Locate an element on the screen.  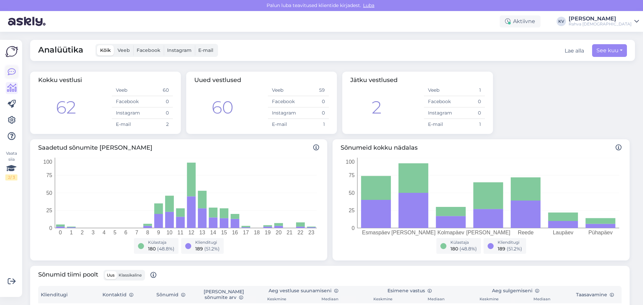
tspan: 2 is located at coordinates (82, 233).